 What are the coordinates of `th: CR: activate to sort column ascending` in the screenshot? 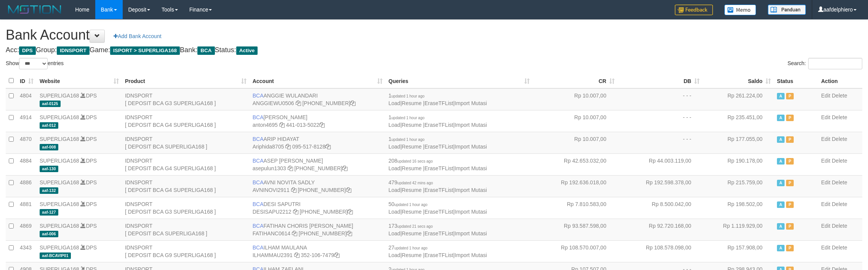 It's located at (575, 81).